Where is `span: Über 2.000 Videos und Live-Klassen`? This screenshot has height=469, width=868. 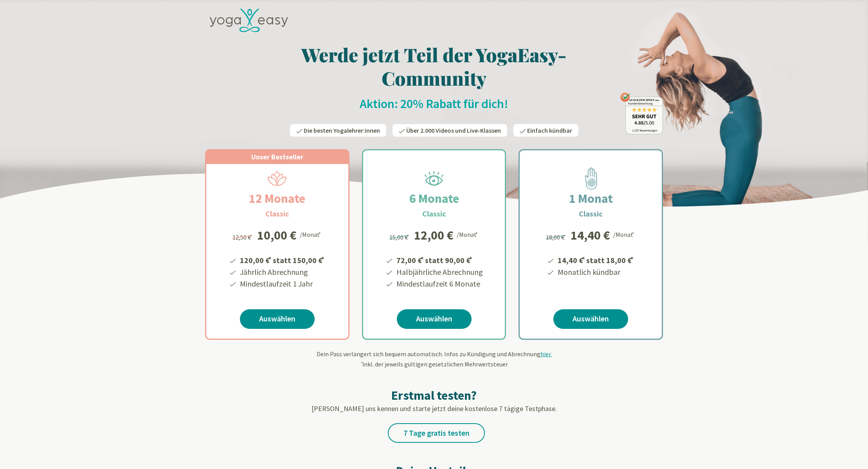
span: Über 2.000 Videos und Live-Klassen is located at coordinates (453, 130).